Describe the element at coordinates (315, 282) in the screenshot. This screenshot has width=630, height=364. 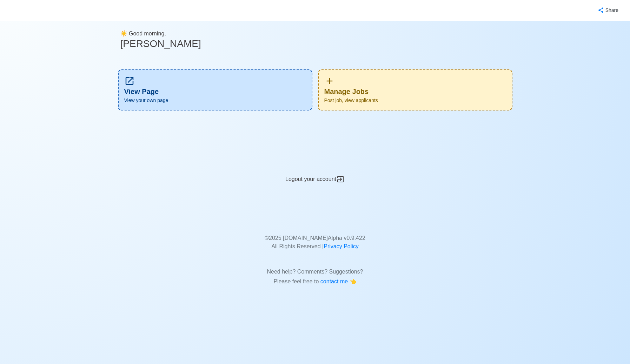
I see `p: Please feel free to` at that location.